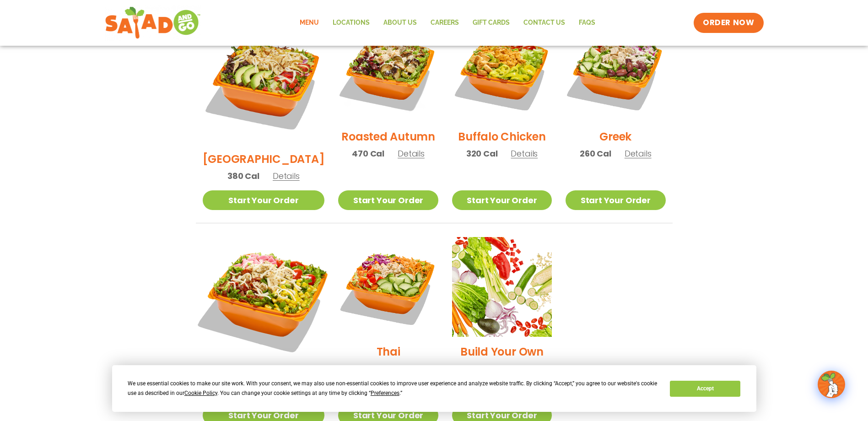 Image resolution: width=868 pixels, height=421 pixels. What do you see at coordinates (482, 153) in the screenshot?
I see `span: 320 Cal` at bounding box center [482, 153].